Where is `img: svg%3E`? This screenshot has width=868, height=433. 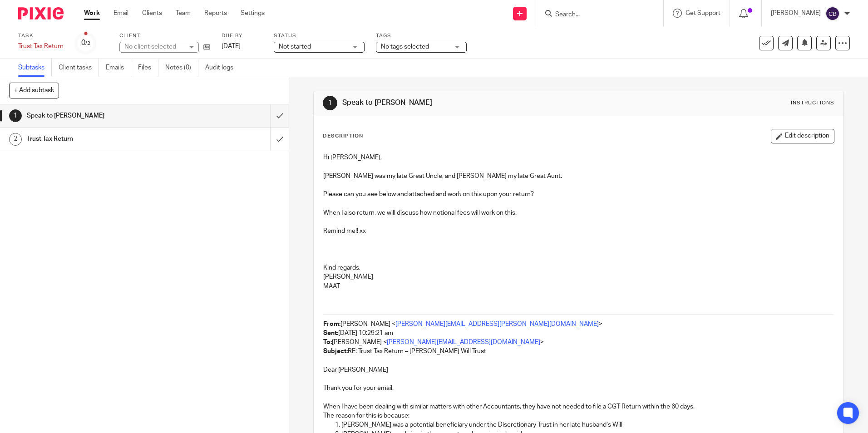
img: svg%3E is located at coordinates (832, 14).